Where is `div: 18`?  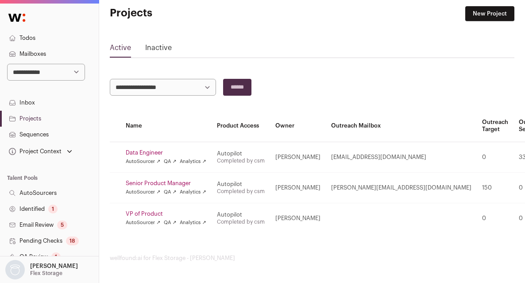
div: 18 is located at coordinates (72, 241).